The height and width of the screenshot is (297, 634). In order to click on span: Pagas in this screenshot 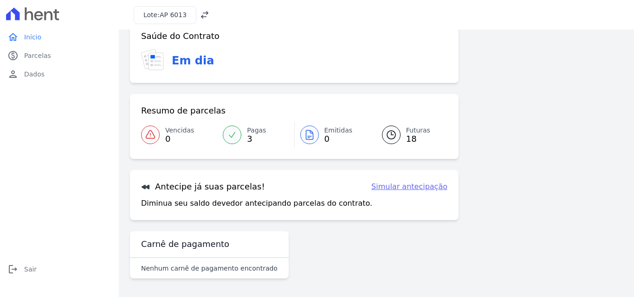, I will do `click(256, 130)`.